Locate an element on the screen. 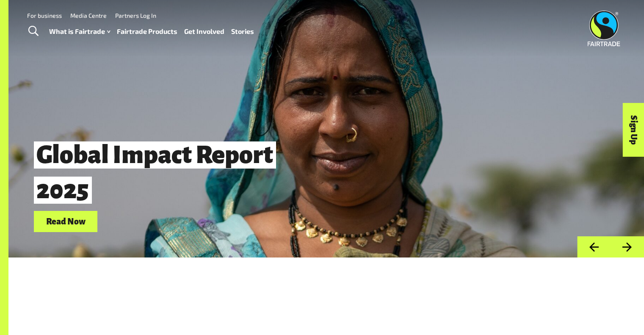  span: Global Impact Report 2025 is located at coordinates (155, 172).